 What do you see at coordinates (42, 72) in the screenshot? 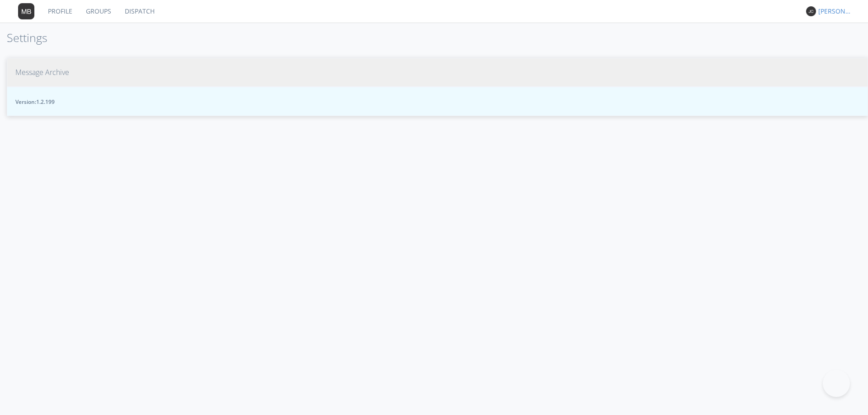
I see `span: Message Archive` at bounding box center [42, 72].